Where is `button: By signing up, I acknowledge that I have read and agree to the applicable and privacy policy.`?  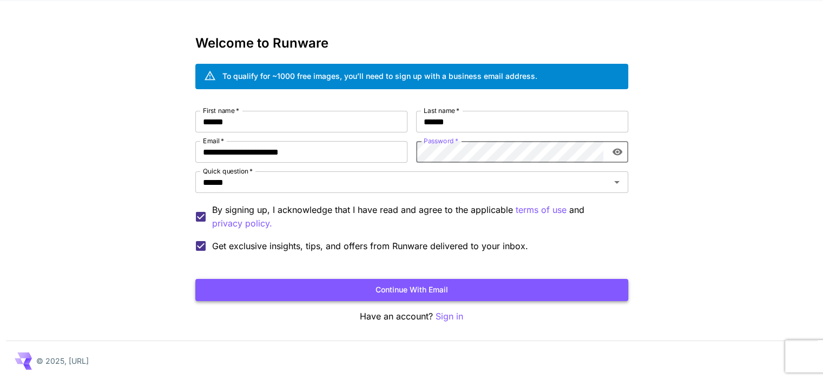
button: By signing up, I acknowledge that I have read and agree to the applicable and privacy policy. is located at coordinates (541, 210).